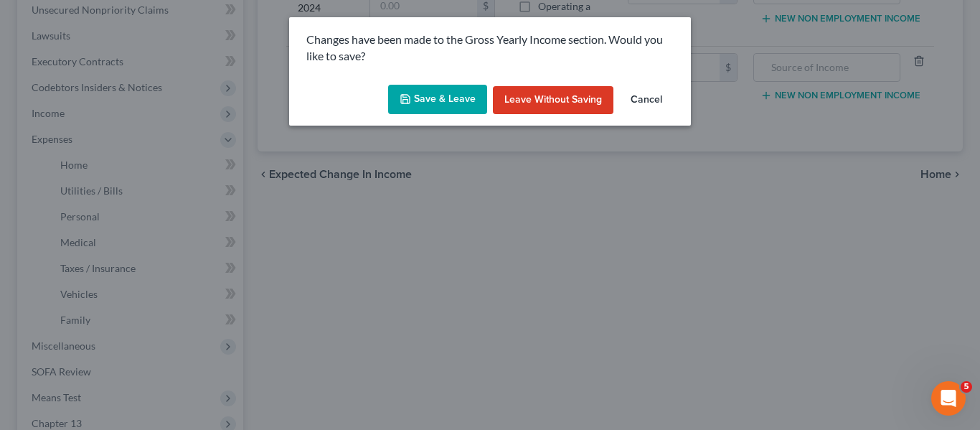 The image size is (980, 430). What do you see at coordinates (490, 48) in the screenshot?
I see `p: Changes have been made to the Gross Yearly Income section. Would you like to save?` at bounding box center [490, 48].